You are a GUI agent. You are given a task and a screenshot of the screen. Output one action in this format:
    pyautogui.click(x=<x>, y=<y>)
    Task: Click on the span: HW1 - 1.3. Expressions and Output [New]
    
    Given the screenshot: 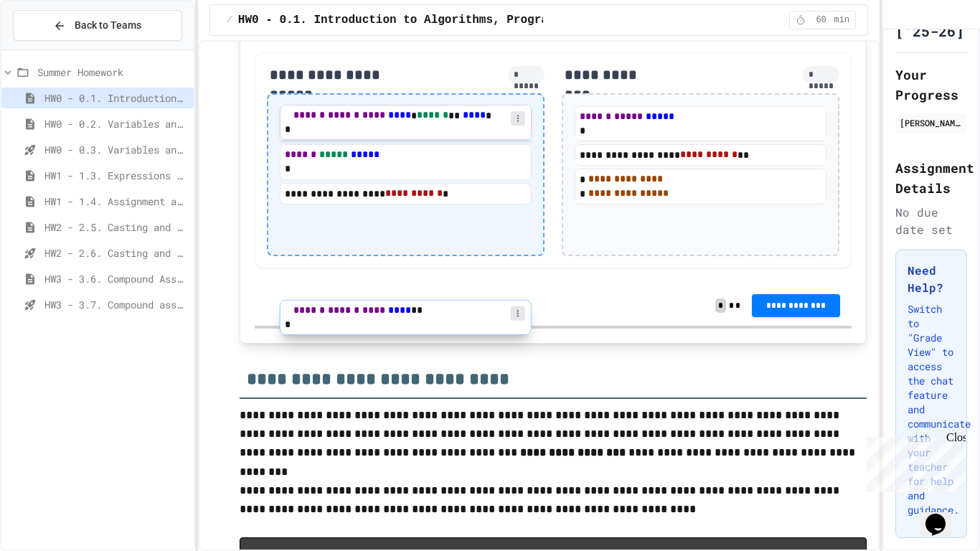 What is the action you would take?
    pyautogui.click(x=116, y=175)
    